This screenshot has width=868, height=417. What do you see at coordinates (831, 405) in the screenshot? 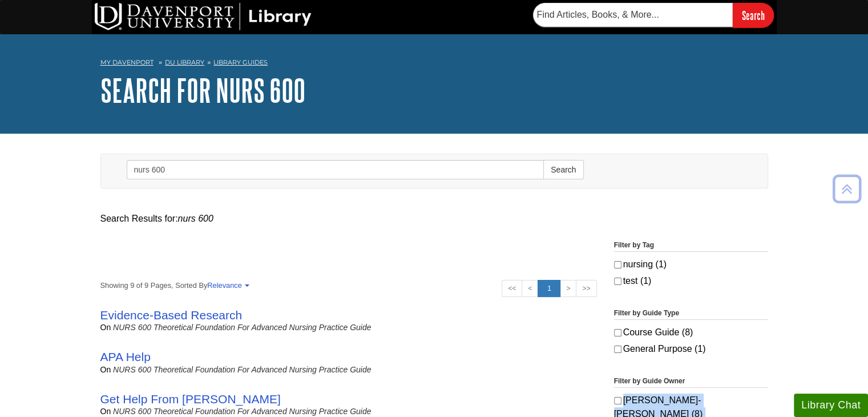
I see `button: Library Chat` at bounding box center [831, 405].